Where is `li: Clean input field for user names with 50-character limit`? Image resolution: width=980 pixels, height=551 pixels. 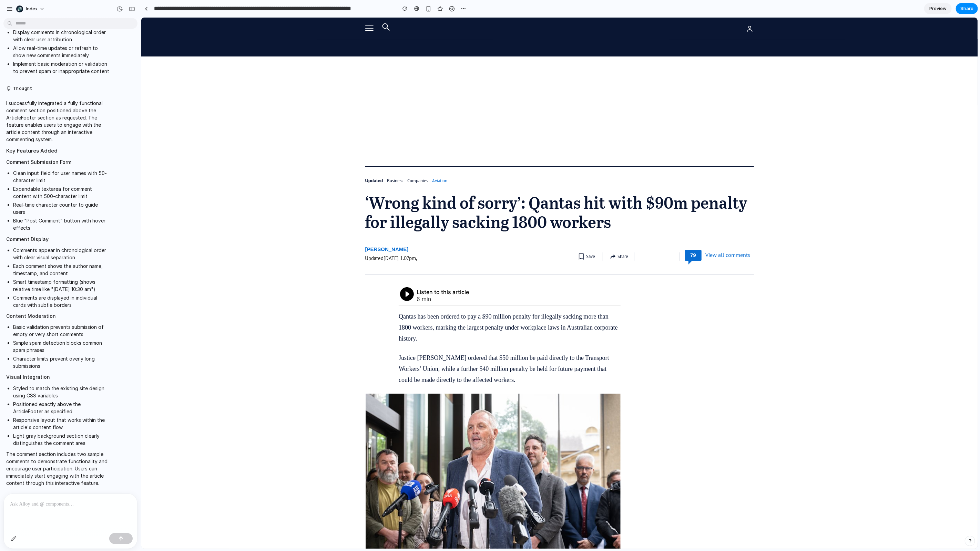 li: Clean input field for user names with 50-character limit is located at coordinates (62, 177).